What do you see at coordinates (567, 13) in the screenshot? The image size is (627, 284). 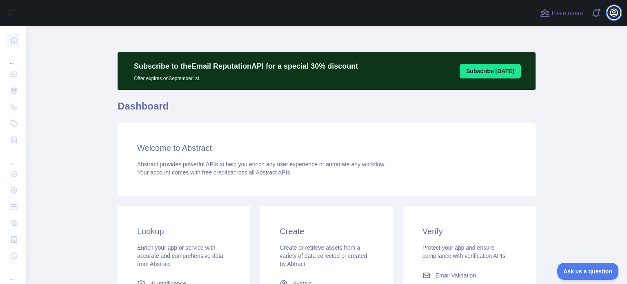 I see `span: Invite users` at bounding box center [567, 13].